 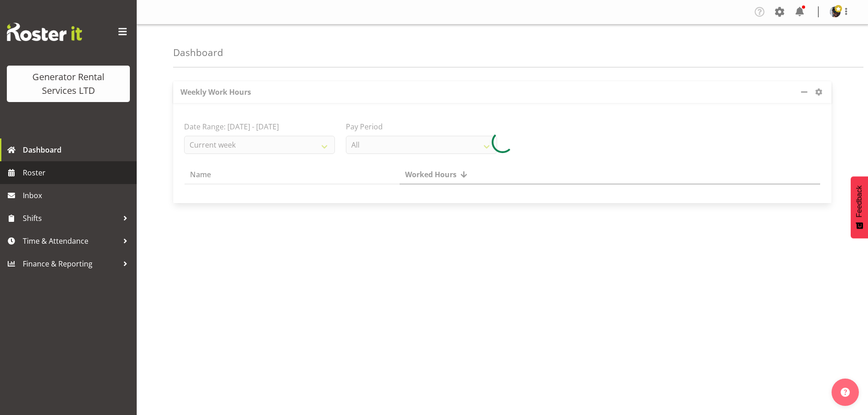 I want to click on span: Dashboard, so click(x=78, y=149).